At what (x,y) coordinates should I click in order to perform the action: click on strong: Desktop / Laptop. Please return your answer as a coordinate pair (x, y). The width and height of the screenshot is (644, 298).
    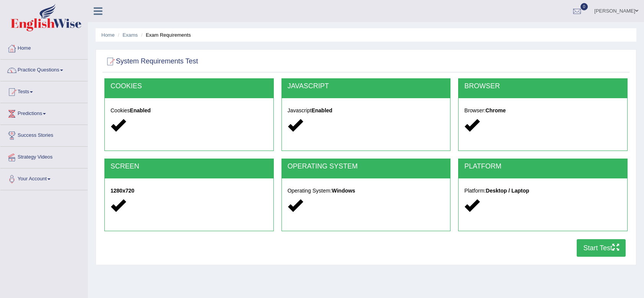
    Looking at the image, I should click on (507, 190).